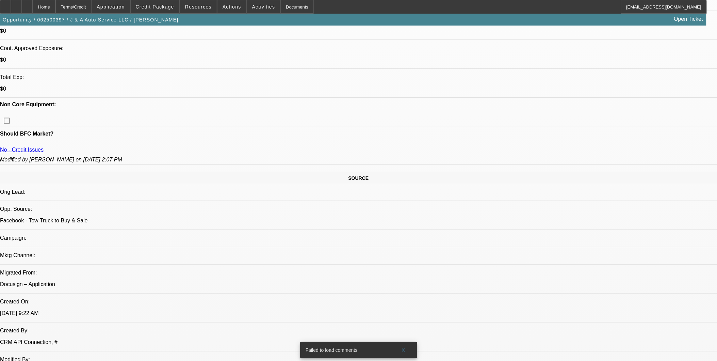 Image resolution: width=717 pixels, height=361 pixels. Describe the element at coordinates (111, 7) in the screenshot. I see `button: Application` at that location.